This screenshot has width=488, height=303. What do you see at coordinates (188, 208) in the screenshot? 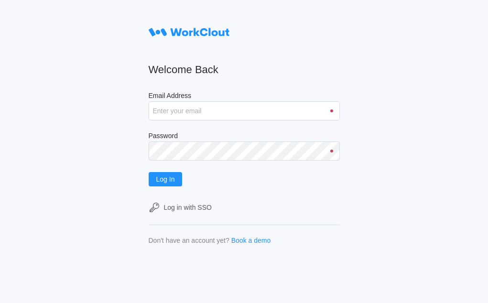
I see `div: Log in with SSO` at bounding box center [188, 208].